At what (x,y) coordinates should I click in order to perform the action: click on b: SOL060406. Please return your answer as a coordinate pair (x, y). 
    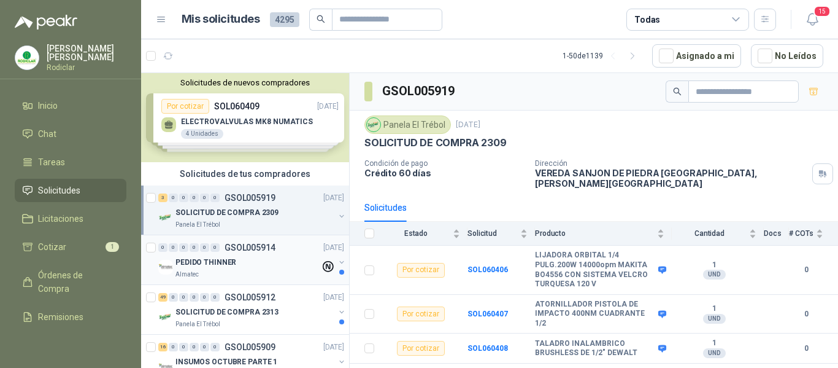
    Looking at the image, I should click on (488, 269).